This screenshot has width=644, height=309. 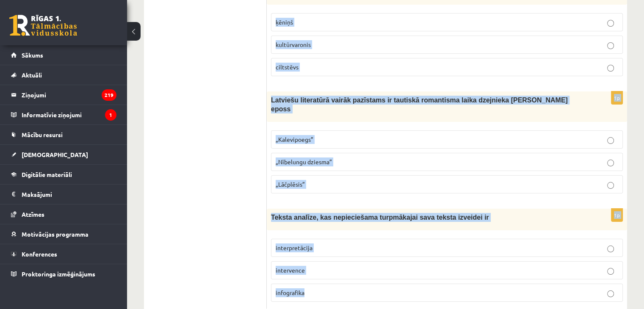 I want to click on span: Konferences, so click(x=40, y=254).